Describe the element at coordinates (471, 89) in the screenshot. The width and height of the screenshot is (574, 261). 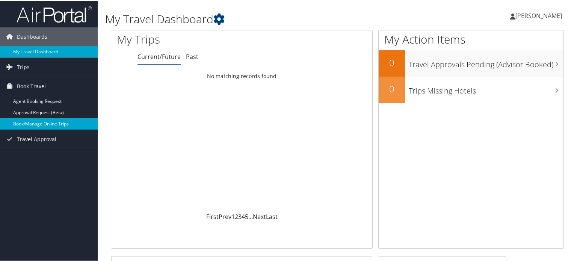
I see `a: 0Trips Missing Hotels` at that location.